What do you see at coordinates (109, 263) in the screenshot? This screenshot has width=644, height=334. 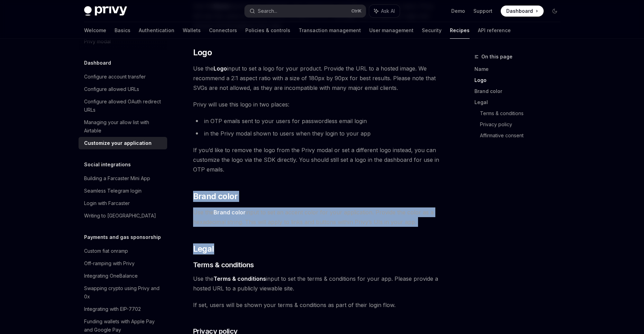 I see `div: Off-ramping with Privy` at bounding box center [109, 263].